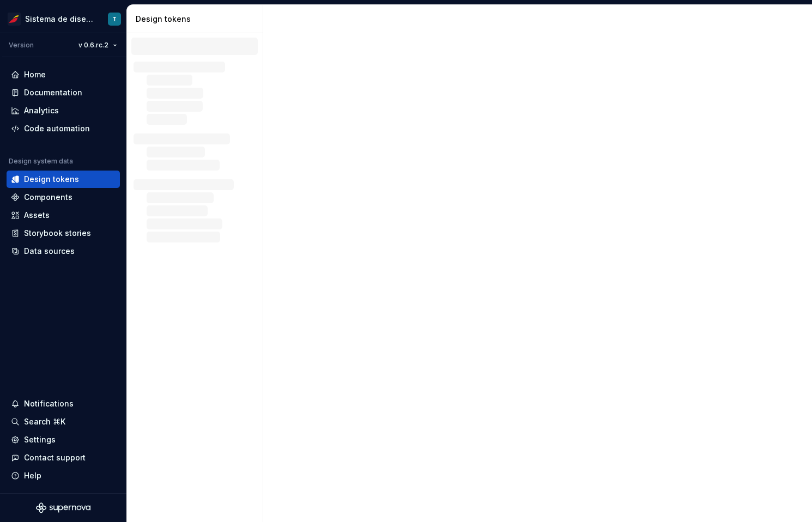 The height and width of the screenshot is (522, 812). What do you see at coordinates (93, 46) in the screenshot?
I see `span: v 0.6.rc.2` at bounding box center [93, 46].